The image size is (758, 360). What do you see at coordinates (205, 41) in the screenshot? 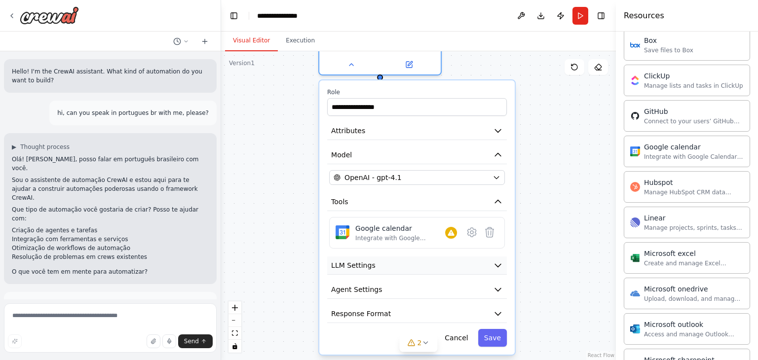
I see `button: Start a new chat` at bounding box center [205, 41].